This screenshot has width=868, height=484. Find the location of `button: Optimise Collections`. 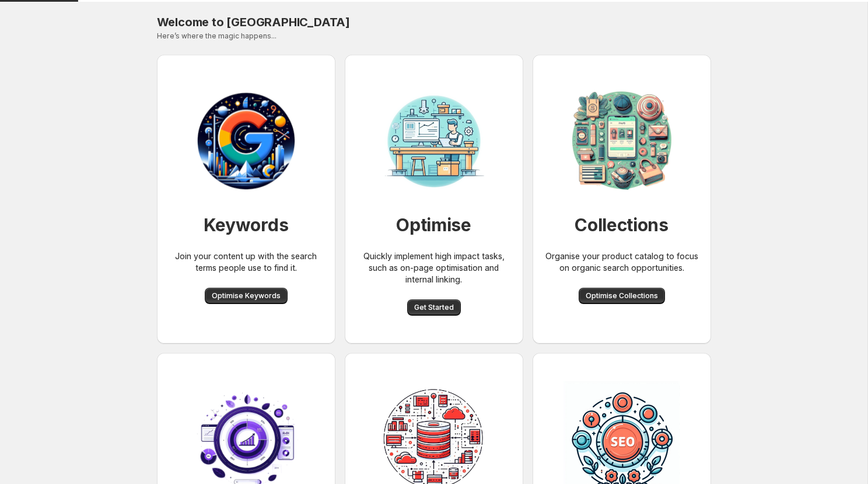

button: Optimise Collections is located at coordinates (621, 296).